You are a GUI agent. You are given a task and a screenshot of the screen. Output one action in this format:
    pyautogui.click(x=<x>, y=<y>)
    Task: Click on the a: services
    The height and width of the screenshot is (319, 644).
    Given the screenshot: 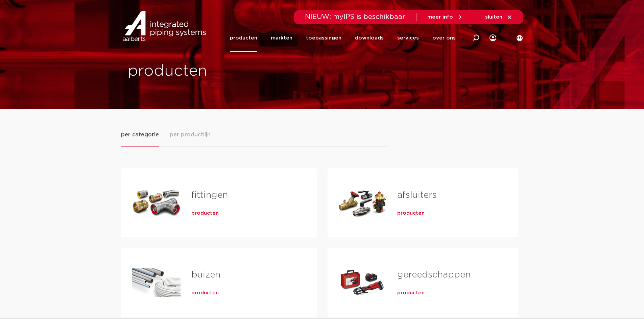 What is the action you would take?
    pyautogui.click(x=408, y=38)
    